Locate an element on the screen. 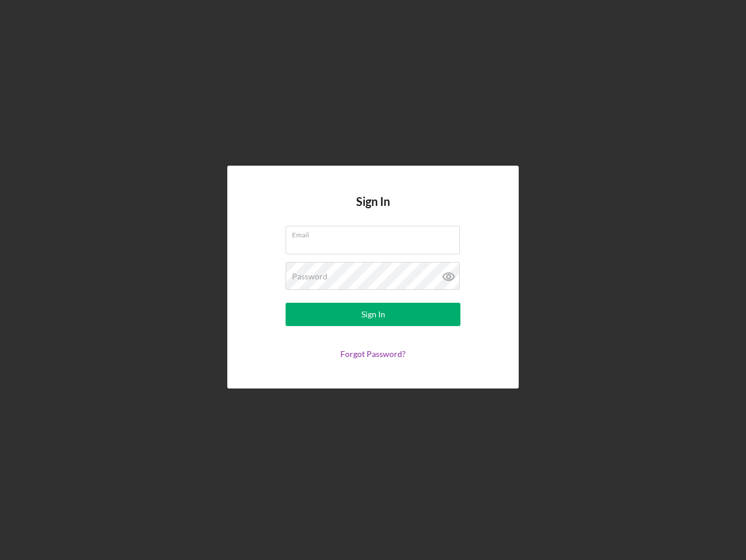  a: Forgot Password? is located at coordinates (373, 353).